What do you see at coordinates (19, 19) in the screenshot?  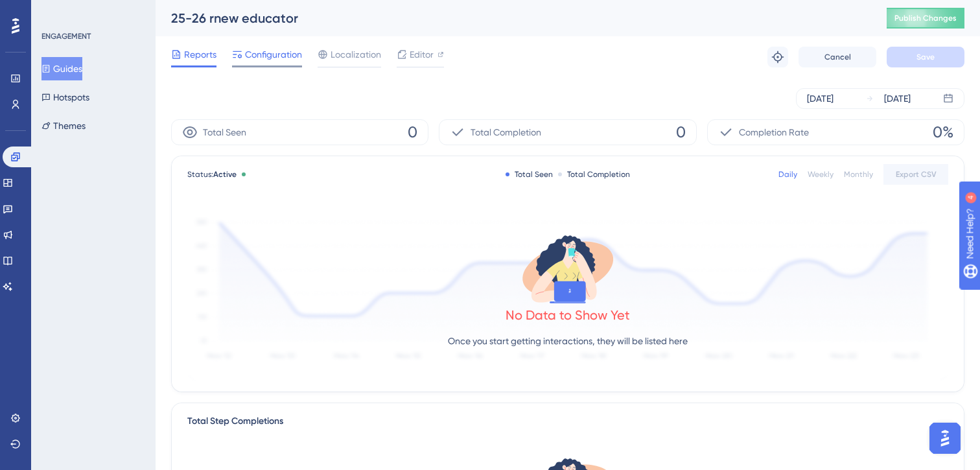 I see `img: launcher-image-alternative-text` at bounding box center [19, 19].